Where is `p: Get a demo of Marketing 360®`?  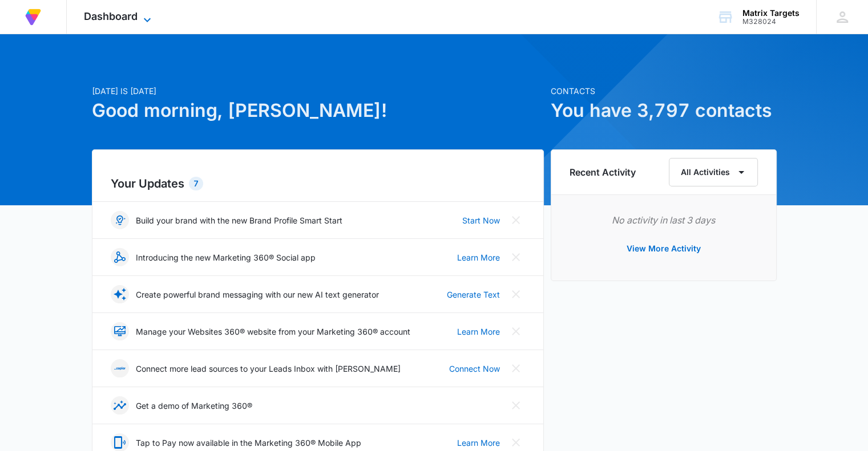
p: Get a demo of Marketing 360® is located at coordinates (194, 405).